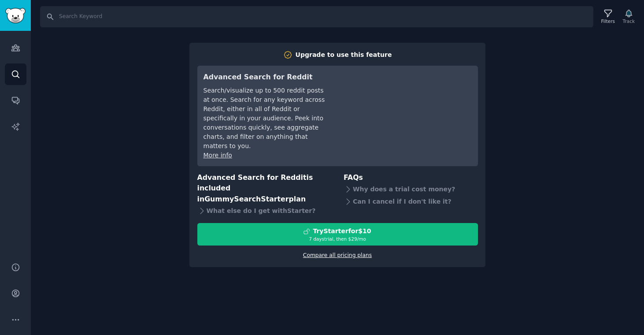  I want to click on div: 7 days trial, then $ 29 /mo, so click(338, 239).